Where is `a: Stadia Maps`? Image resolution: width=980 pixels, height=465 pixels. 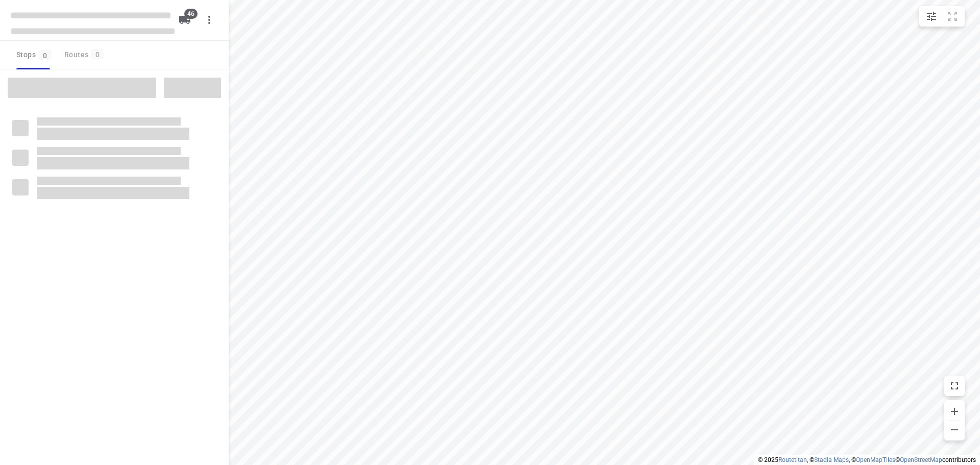 a: Stadia Maps is located at coordinates (832, 460).